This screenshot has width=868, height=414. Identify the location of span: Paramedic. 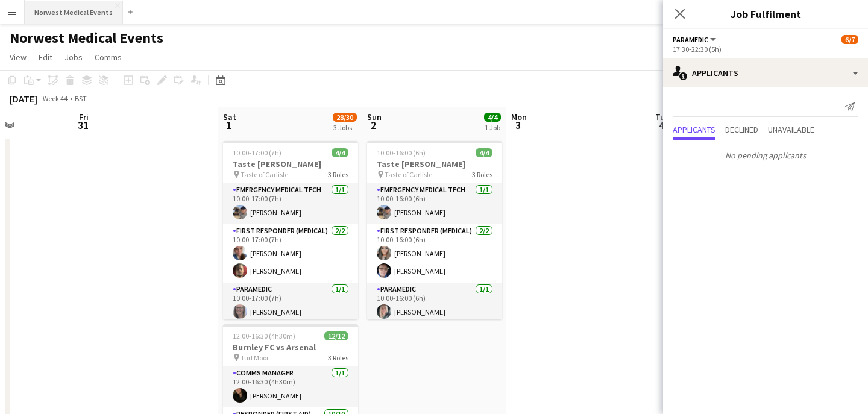
(690, 39).